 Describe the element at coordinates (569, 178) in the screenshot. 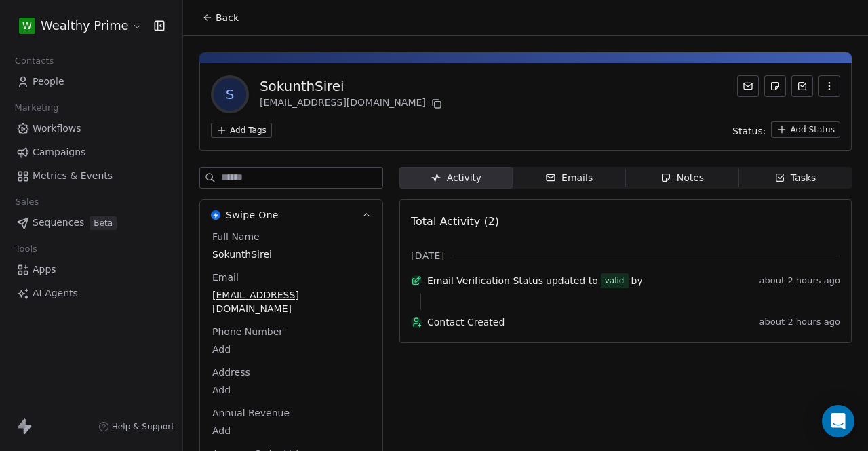

I see `div: Emails` at that location.